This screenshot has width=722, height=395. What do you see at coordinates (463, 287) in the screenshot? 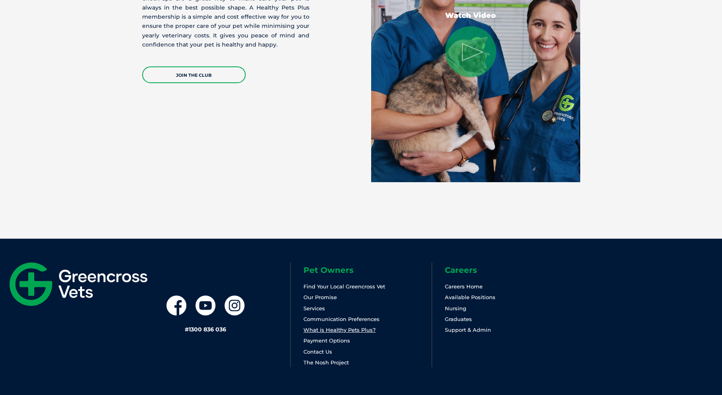
I see `a: Careers Home` at bounding box center [463, 287].